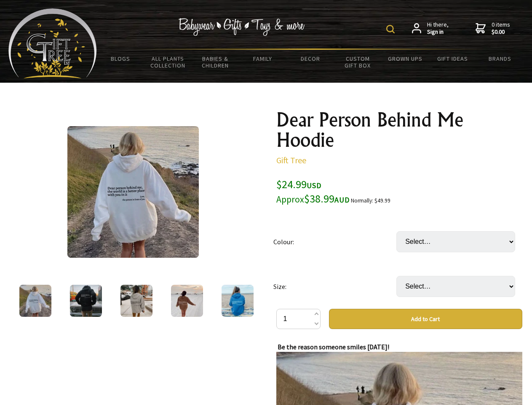 Image resolution: width=532 pixels, height=405 pixels. Describe the element at coordinates (291, 160) in the screenshot. I see `a: Gift Tree` at that location.